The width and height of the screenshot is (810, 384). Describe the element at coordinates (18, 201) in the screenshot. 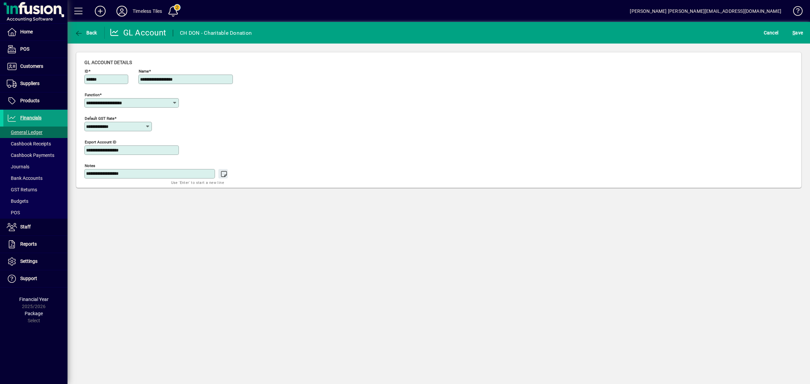

I see `span: Budgets` at that location.